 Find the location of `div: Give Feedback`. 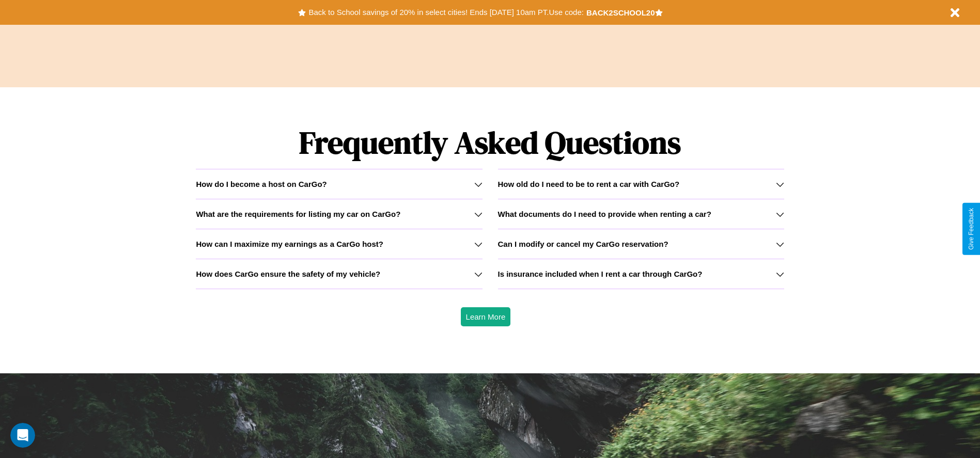

div: Give Feedback is located at coordinates (972, 229).